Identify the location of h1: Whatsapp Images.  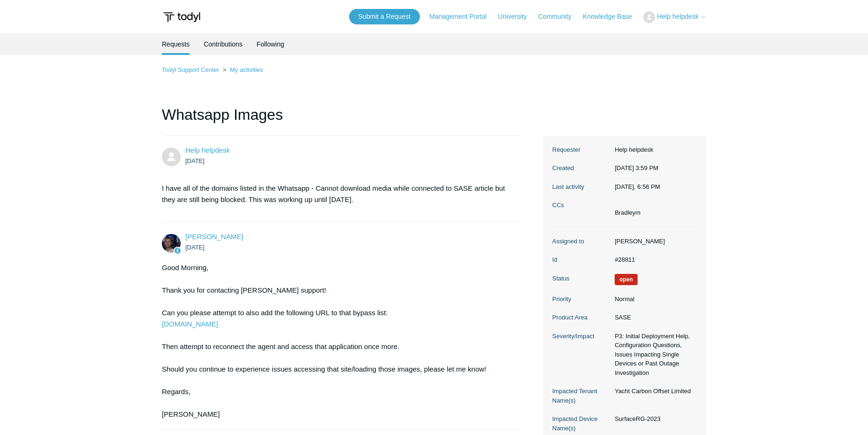
(342, 119).